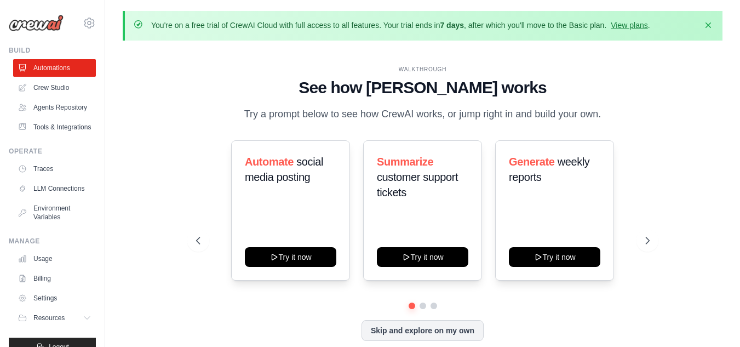 The width and height of the screenshot is (740, 347). What do you see at coordinates (52, 241) in the screenshot?
I see `div: Manage` at bounding box center [52, 241].